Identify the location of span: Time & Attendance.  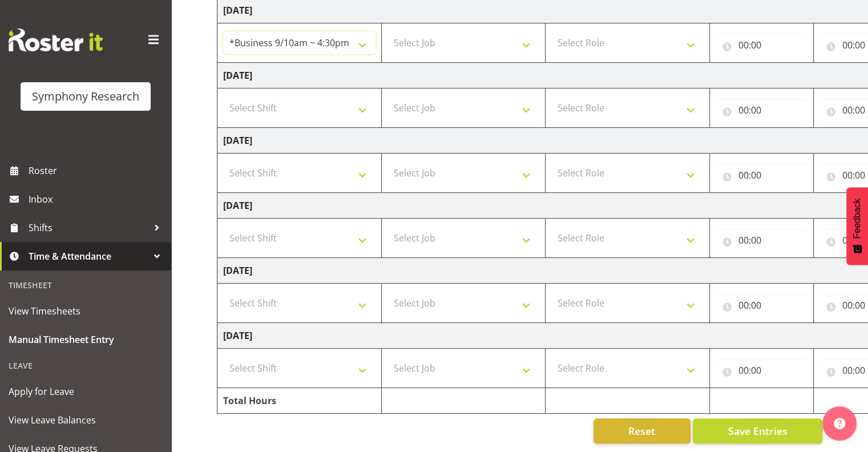
(88, 256).